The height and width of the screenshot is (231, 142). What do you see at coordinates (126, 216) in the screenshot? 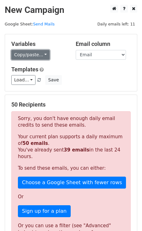
I see `div: Chat Widget` at bounding box center [126, 216].